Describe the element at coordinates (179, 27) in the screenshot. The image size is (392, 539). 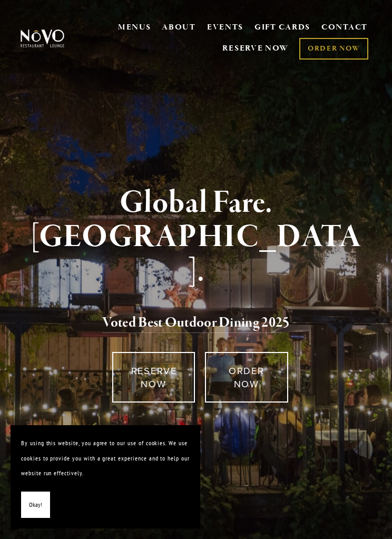
I see `a: ABOUT` at that location.